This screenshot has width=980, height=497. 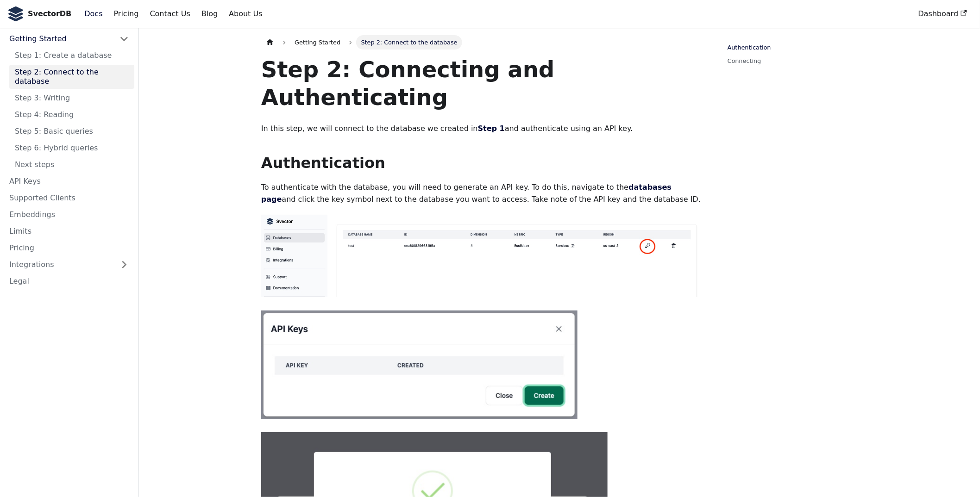 I want to click on a: Integrations, so click(x=69, y=264).